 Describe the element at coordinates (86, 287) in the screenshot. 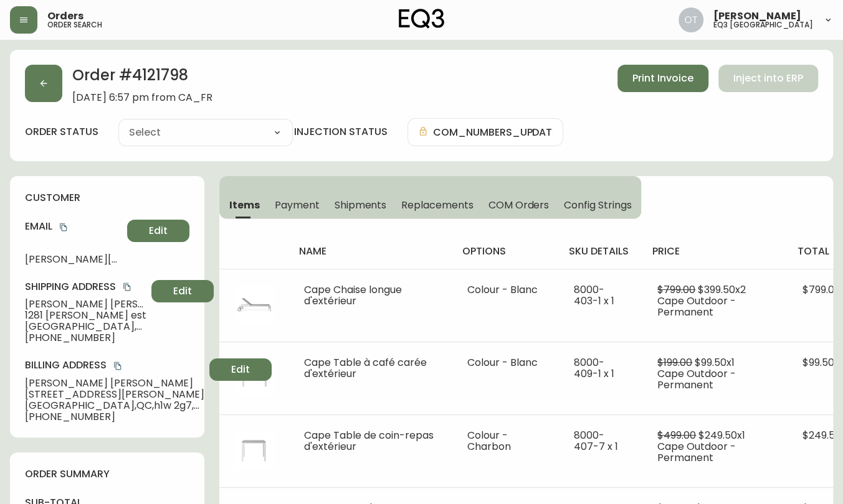

I see `h4: Shipping Address` at that location.